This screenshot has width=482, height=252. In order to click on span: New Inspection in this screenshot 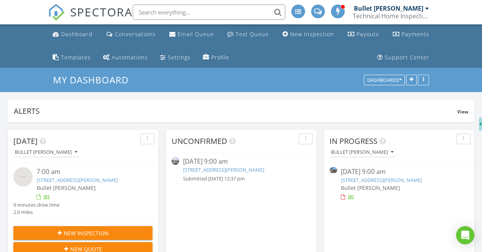, I will do `click(86, 233)`.